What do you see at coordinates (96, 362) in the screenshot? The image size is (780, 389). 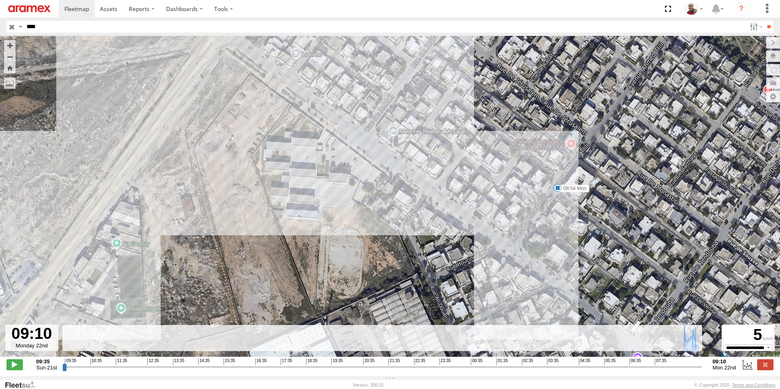 I see `span: 10:35` at bounding box center [96, 362].